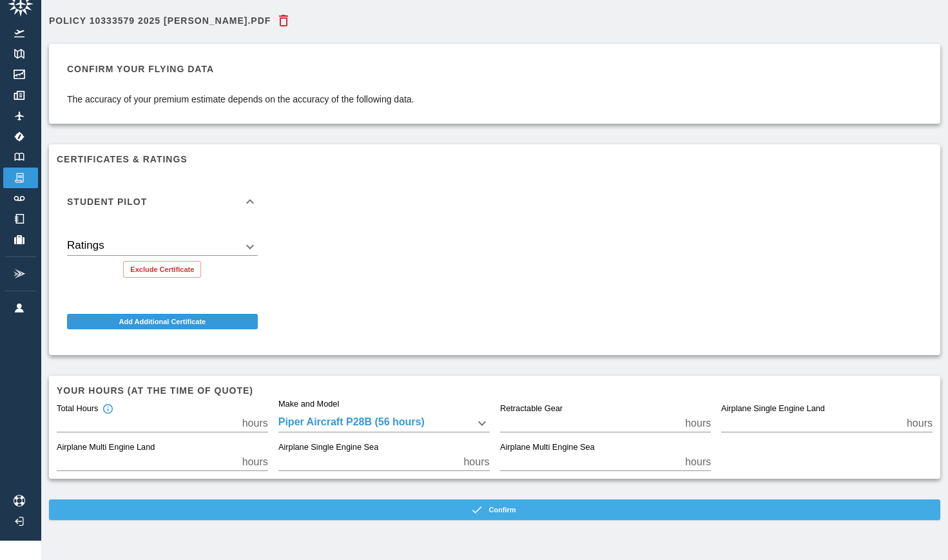  Describe the element at coordinates (494, 159) in the screenshot. I see `h6: Certificates & Ratings` at that location.